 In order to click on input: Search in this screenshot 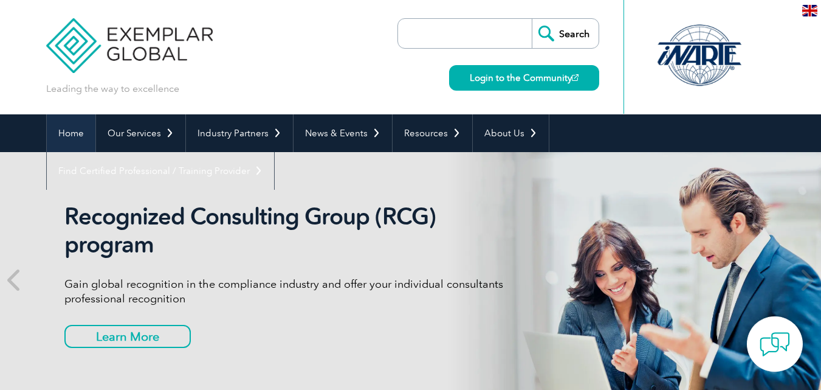, I will do `click(565, 33)`.